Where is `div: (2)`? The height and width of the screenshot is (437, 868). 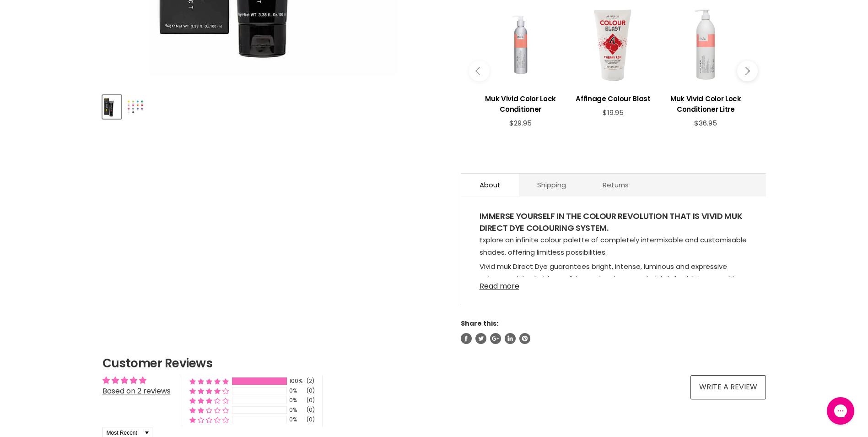 div: (2) is located at coordinates (310, 381).